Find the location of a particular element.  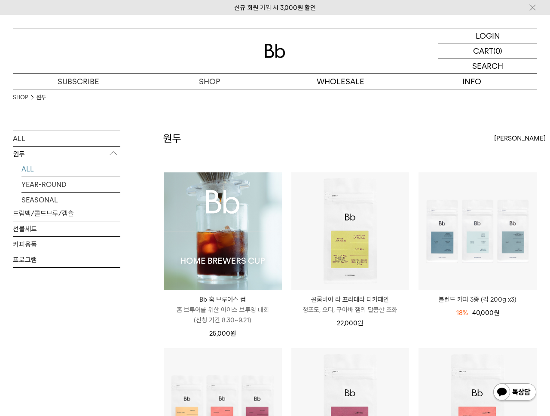

div: 18% is located at coordinates (462, 313).